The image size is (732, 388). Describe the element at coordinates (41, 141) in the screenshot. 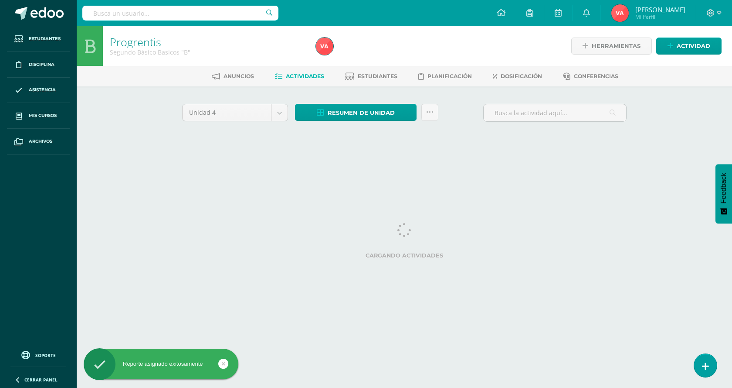

I see `span: Archivos` at that location.